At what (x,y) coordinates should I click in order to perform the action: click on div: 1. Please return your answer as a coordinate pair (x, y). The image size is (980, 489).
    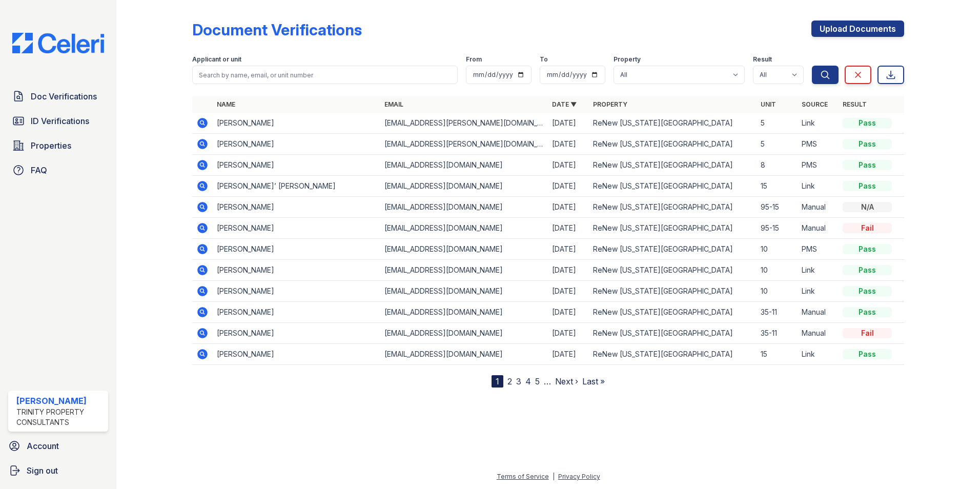
    Looking at the image, I should click on (497, 382).